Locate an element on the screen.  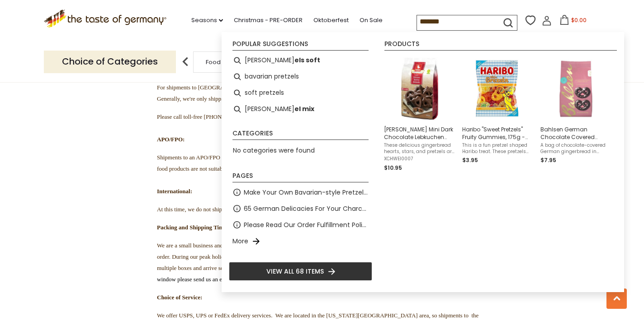
span: A bag of chocolate-covered German gingerbread in decorative pretzel shapes. From [GEOGRAPHIC_DATA... is located at coordinates (576, 149).